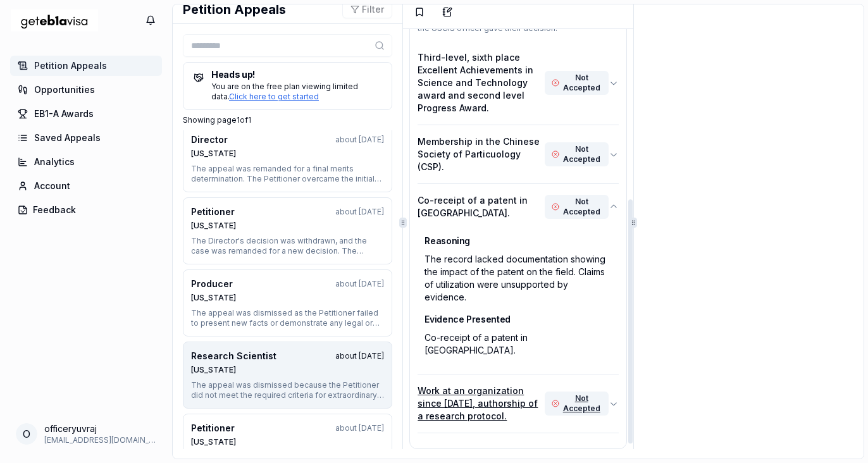 The height and width of the screenshot is (463, 868). I want to click on span: officeryuvraj, so click(100, 429).